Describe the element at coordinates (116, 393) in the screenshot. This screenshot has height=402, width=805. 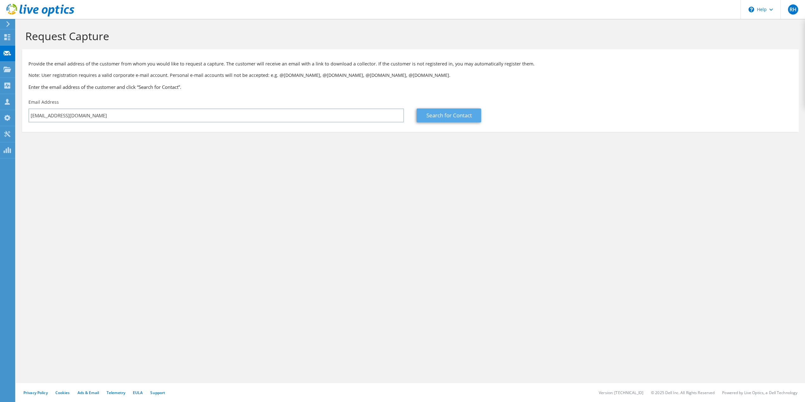
I see `a: Telemetry` at that location.